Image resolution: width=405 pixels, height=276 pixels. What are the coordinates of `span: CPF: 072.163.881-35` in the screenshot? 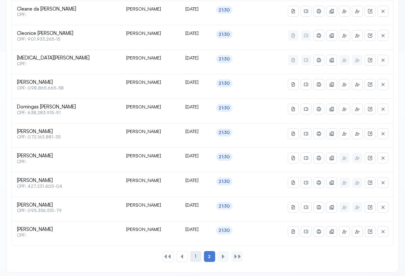 It's located at (66, 137).